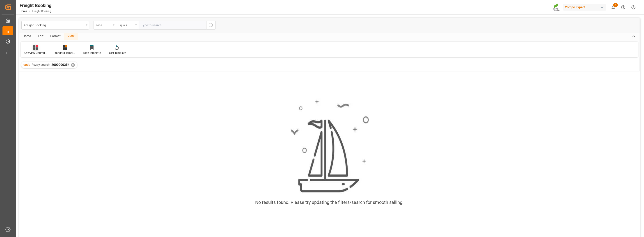  What do you see at coordinates (586, 7) in the screenshot?
I see `button: Compo Expert` at bounding box center [586, 7].